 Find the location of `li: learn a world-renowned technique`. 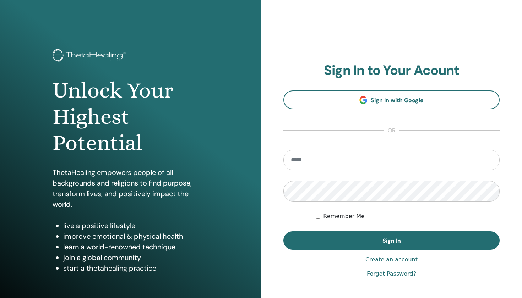

li: learn a world-renowned technique is located at coordinates (136, 247).